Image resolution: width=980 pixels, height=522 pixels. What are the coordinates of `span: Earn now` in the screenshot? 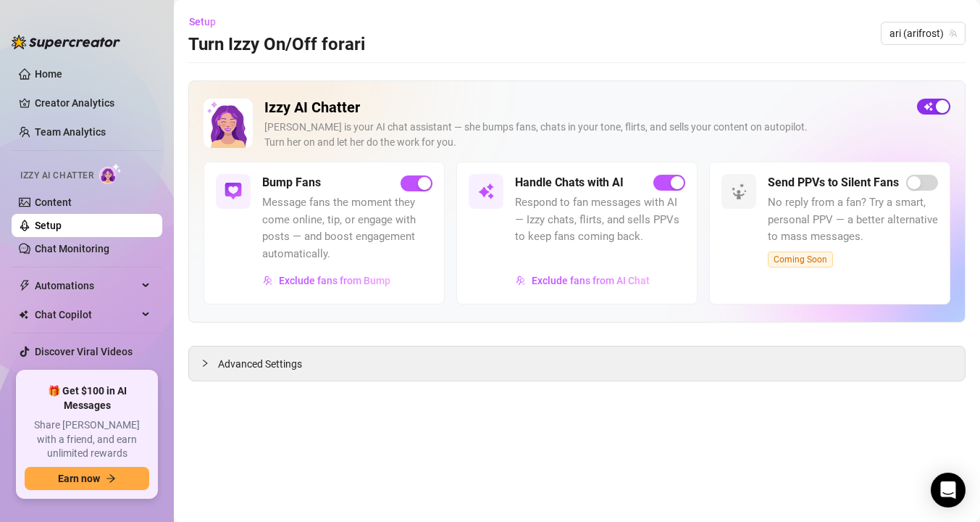 It's located at (79, 478).